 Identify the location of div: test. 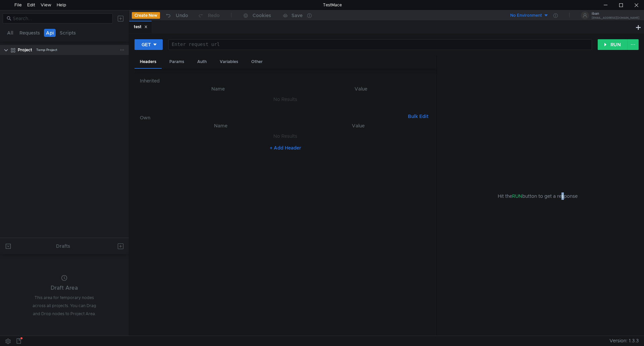
(141, 27).